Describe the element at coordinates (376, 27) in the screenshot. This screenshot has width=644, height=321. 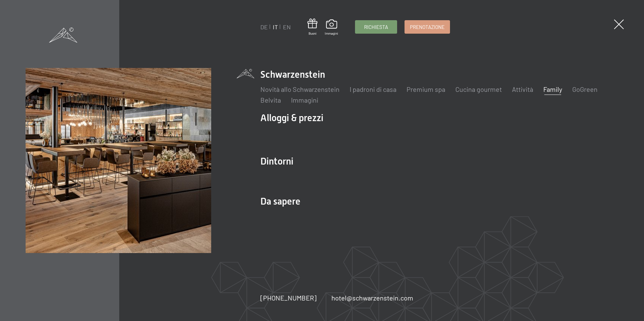
I see `a: Richiesta` at that location.